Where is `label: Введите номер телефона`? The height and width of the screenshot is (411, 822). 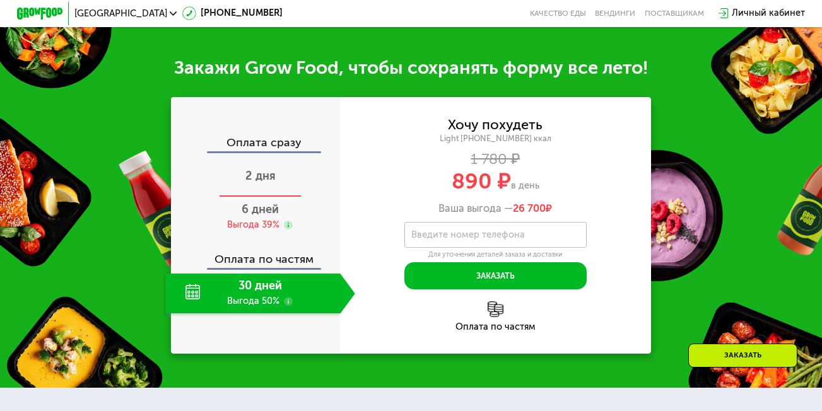
label: Введите номер телефона is located at coordinates (468, 235).